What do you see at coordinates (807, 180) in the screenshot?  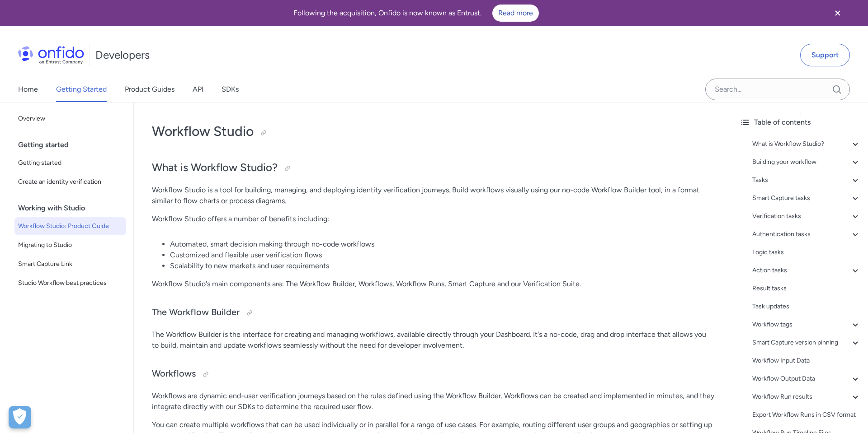 I see `a: Tasks` at bounding box center [807, 180].